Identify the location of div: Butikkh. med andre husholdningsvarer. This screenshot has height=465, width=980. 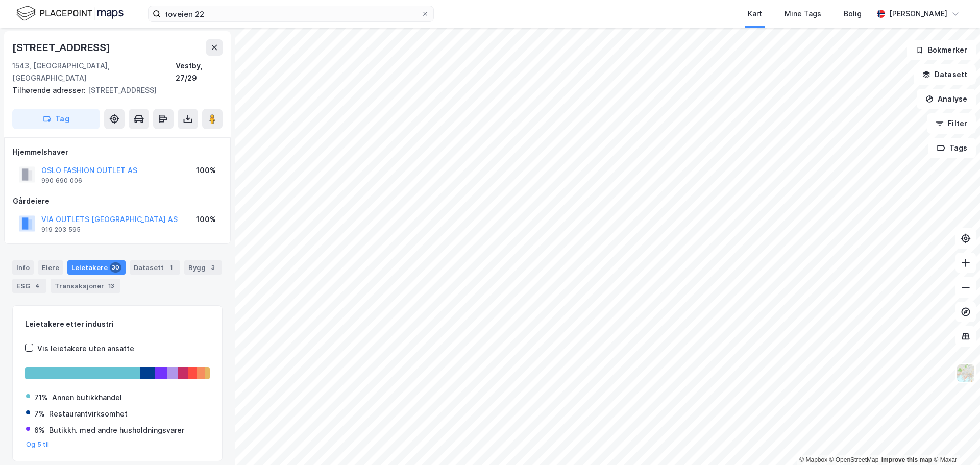
(116, 430).